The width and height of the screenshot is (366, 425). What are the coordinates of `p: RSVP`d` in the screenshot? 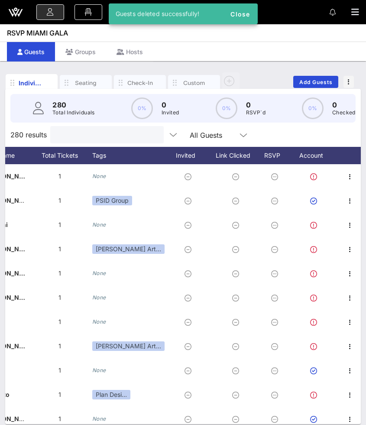 It's located at (256, 113).